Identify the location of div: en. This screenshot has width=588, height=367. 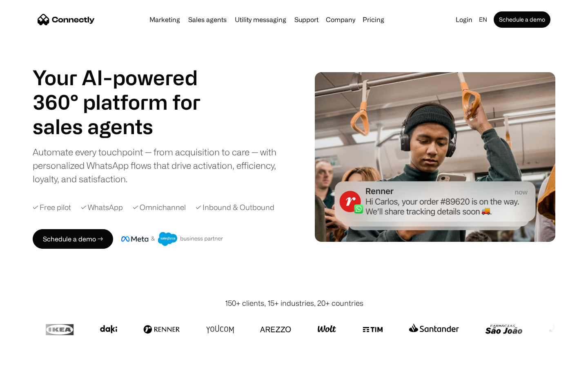
(483, 20).